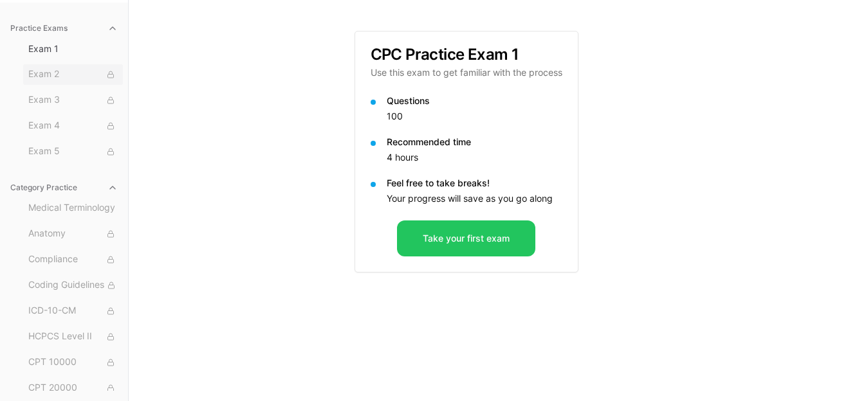 The height and width of the screenshot is (401, 868). What do you see at coordinates (73, 311) in the screenshot?
I see `button: ICD-10-CM` at bounding box center [73, 311].